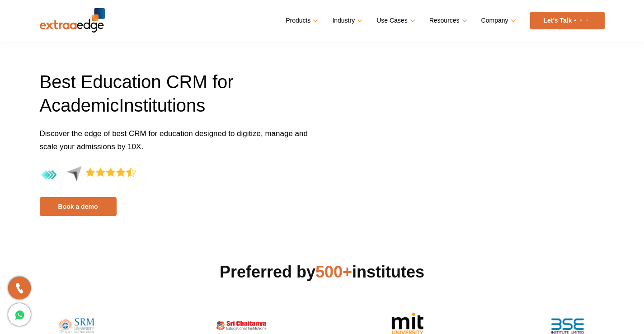  What do you see at coordinates (333, 272) in the screenshot?
I see `span: 500+` at bounding box center [333, 272].